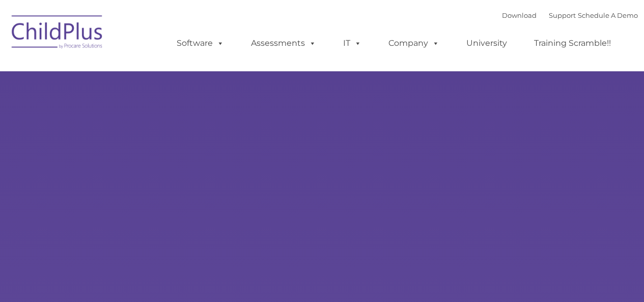 The height and width of the screenshot is (302, 644). Describe the element at coordinates (519, 15) in the screenshot. I see `a: Download` at that location.